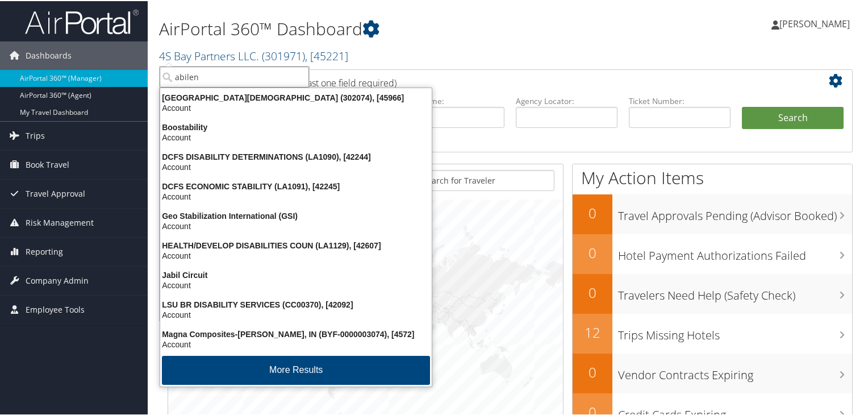 This screenshot has height=415, width=868. I want to click on h1: My Action Items, so click(712, 176).